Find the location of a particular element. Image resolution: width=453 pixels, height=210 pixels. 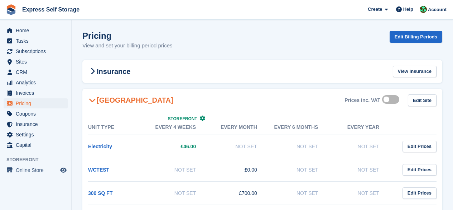

p: View and set your billing period prices is located at coordinates (128, 46).